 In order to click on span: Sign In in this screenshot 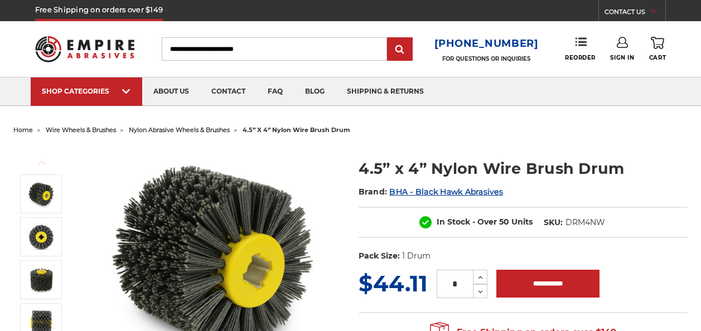, I will do `click(622, 57)`.